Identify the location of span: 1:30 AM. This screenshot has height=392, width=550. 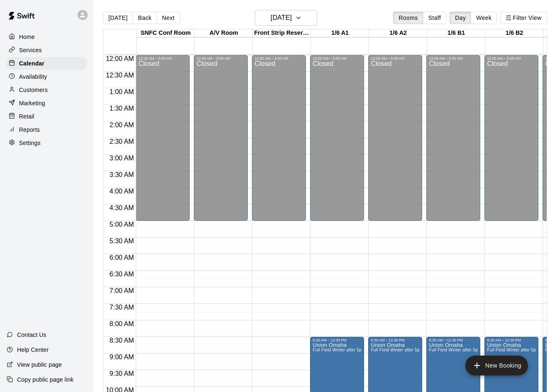
(122, 108).